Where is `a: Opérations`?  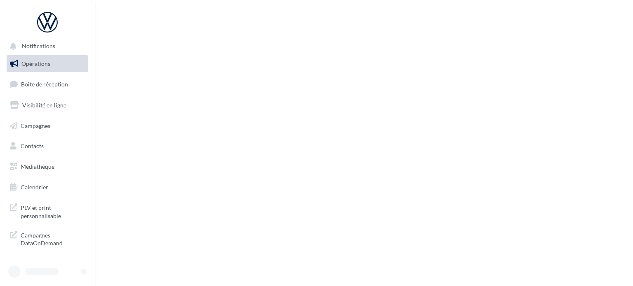 a: Opérations is located at coordinates (47, 64).